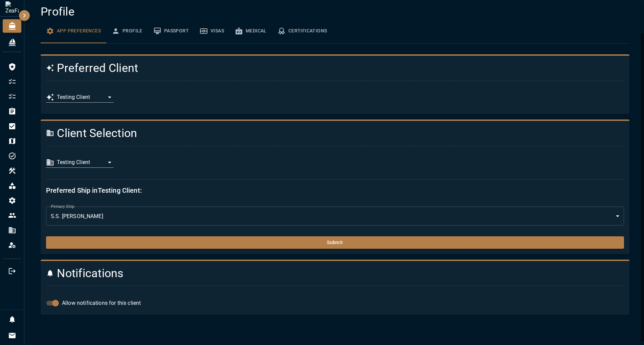  Describe the element at coordinates (335, 243) in the screenshot. I see `button: Submit` at that location.